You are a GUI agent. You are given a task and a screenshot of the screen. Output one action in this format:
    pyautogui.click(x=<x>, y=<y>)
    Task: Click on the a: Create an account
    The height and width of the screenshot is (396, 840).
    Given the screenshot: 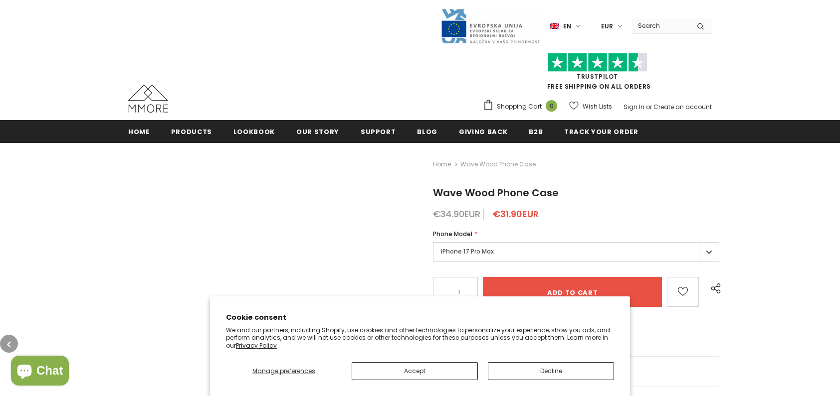 What is the action you would take?
    pyautogui.click(x=682, y=107)
    